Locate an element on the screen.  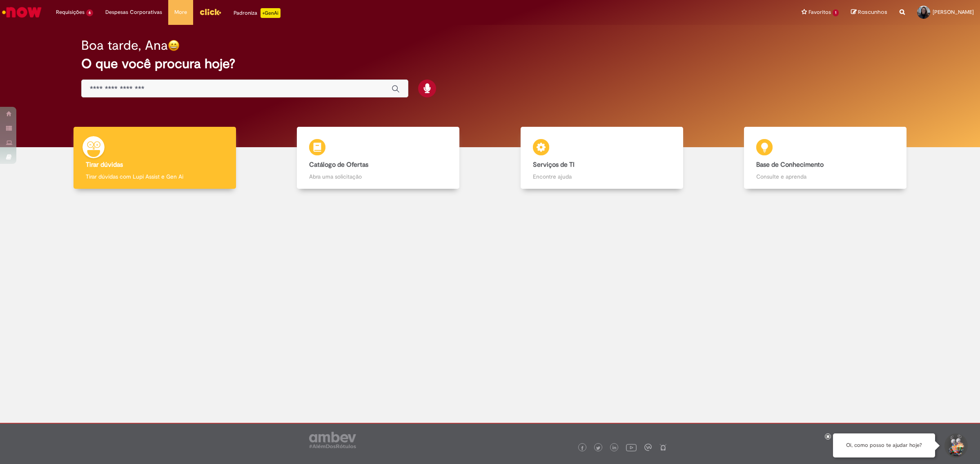
span: Rascunhos is located at coordinates (872, 12).